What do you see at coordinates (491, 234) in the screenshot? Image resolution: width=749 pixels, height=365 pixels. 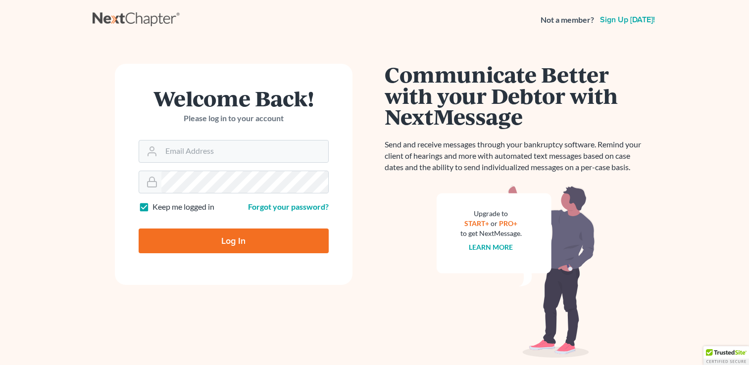 I see `div: to get NextMessage.` at bounding box center [491, 234].